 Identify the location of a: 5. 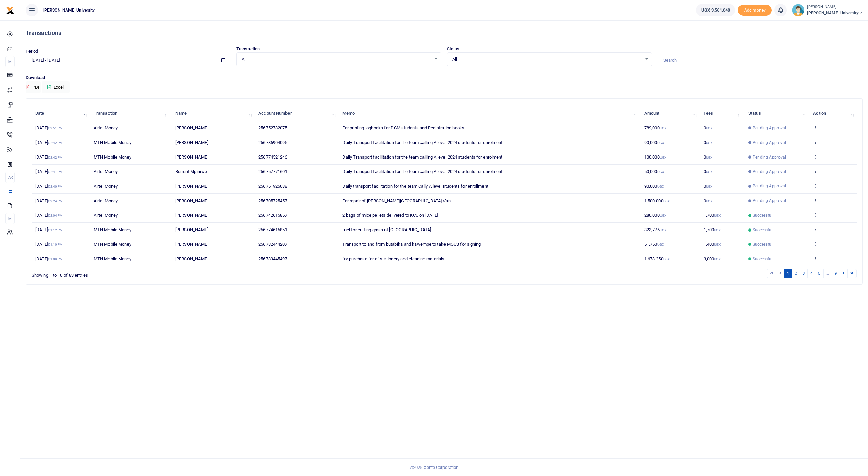
(819, 273).